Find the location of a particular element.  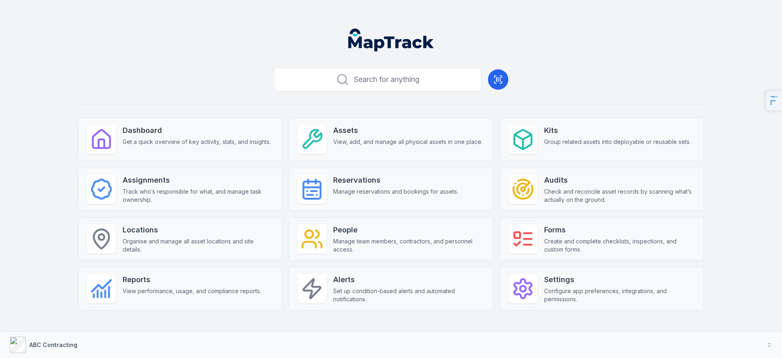

strong: Reports is located at coordinates (192, 279).